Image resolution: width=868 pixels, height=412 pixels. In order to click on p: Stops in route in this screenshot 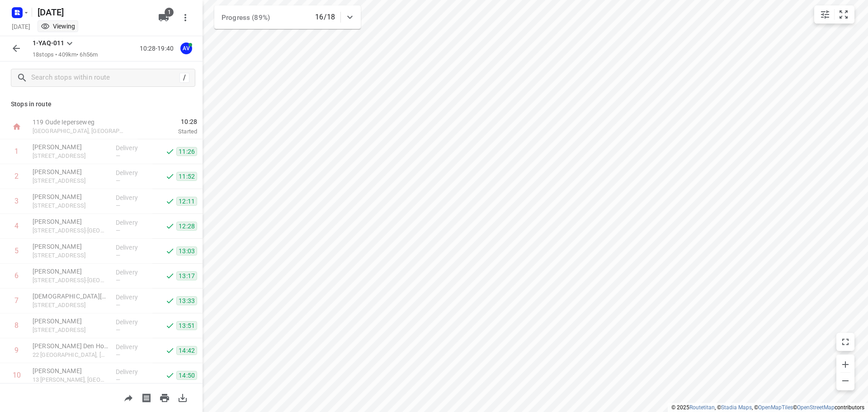, I will do `click(101, 104)`.